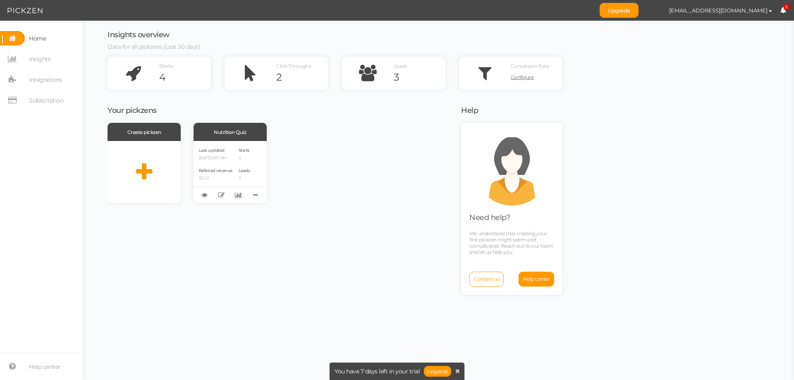 This screenshot has width=794, height=380. What do you see at coordinates (469, 110) in the screenshot?
I see `span: Help` at bounding box center [469, 110].